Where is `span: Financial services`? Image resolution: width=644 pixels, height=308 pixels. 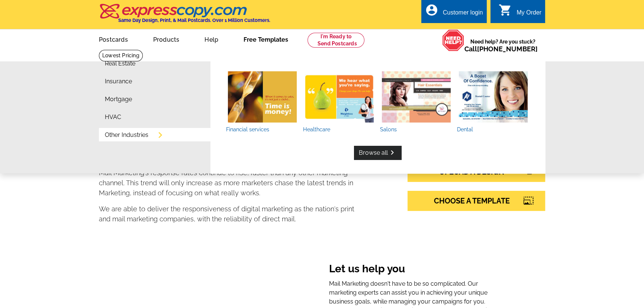
span: Financial services is located at coordinates (262, 129).